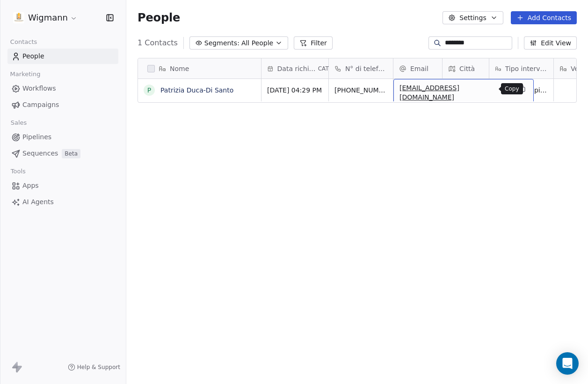  What do you see at coordinates (31, 186) in the screenshot?
I see `span: Apps` at bounding box center [31, 186].